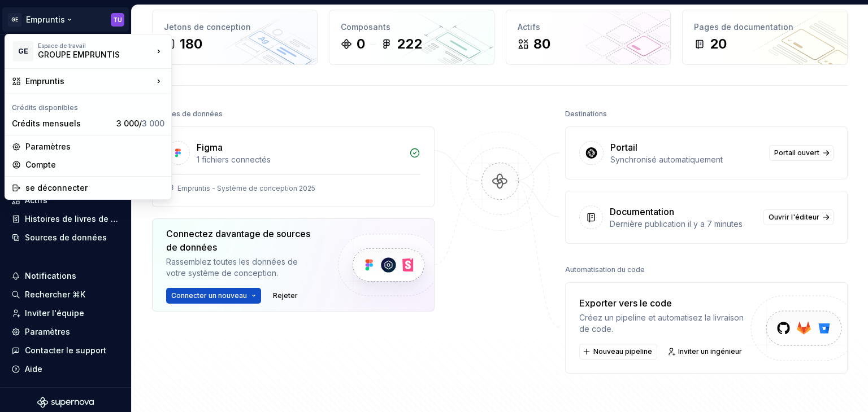 The image size is (868, 412). I want to click on font: Compte, so click(41, 164).